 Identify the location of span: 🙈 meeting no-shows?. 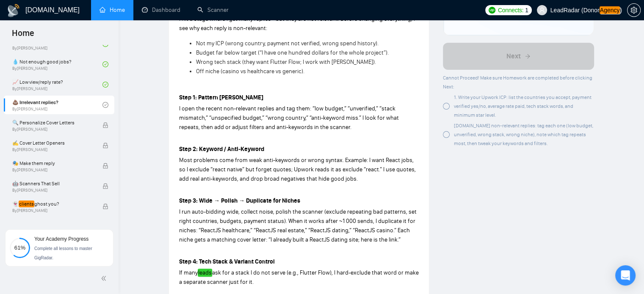
(53, 224).